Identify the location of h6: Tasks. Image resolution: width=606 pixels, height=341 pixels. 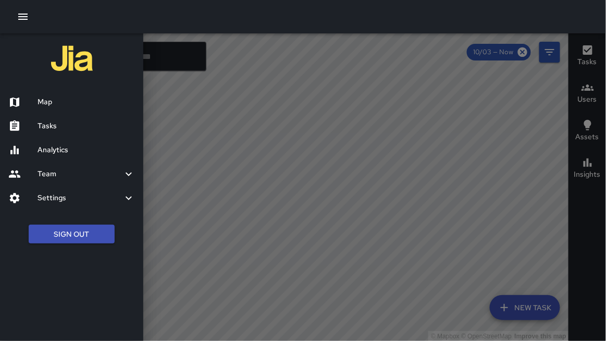
(86, 126).